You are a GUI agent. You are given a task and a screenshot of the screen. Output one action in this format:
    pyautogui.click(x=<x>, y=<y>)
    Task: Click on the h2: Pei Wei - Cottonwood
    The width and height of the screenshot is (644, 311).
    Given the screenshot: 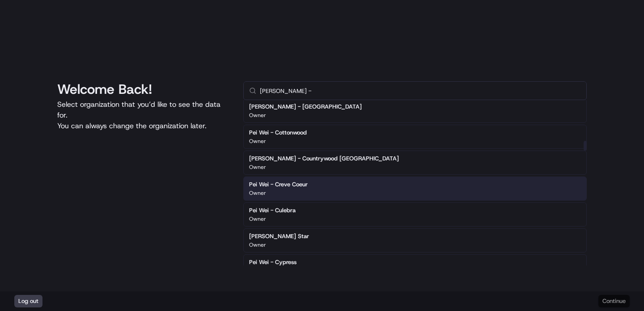 What is the action you would take?
    pyautogui.click(x=277, y=133)
    